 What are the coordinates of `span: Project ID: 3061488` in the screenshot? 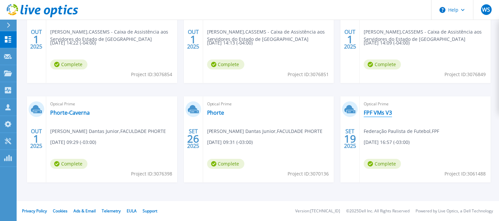 It's located at (465, 174).